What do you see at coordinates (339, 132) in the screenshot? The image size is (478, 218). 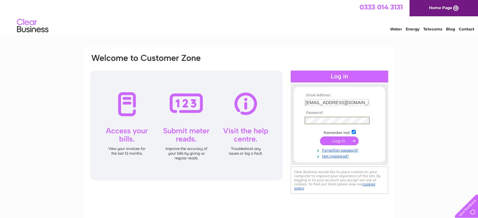 I see `td: Remember me?` at bounding box center [339, 132].